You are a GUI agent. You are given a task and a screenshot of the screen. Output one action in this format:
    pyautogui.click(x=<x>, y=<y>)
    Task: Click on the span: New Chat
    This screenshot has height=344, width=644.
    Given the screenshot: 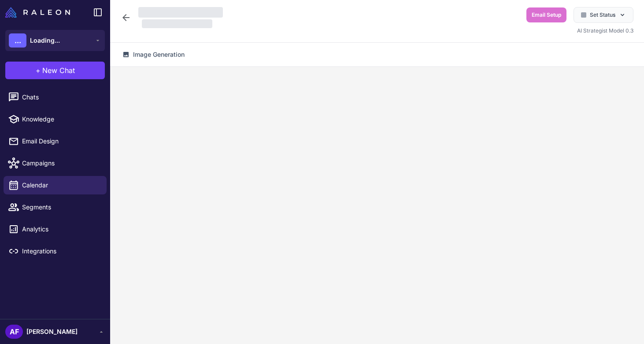 What is the action you would take?
    pyautogui.click(x=58, y=70)
    